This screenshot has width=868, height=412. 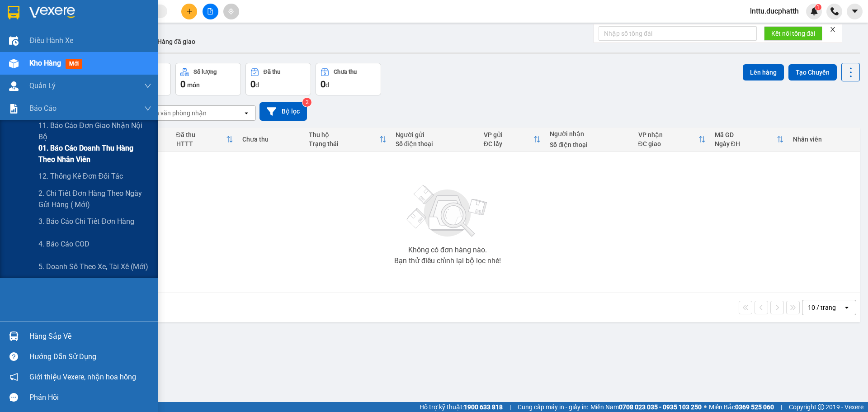 What do you see at coordinates (74, 63) in the screenshot?
I see `span: mới` at bounding box center [74, 63].